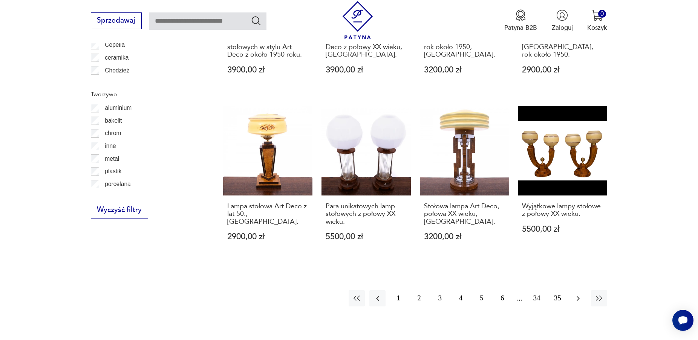 This screenshot has width=698, height=340. I want to click on p: inne, so click(110, 146).